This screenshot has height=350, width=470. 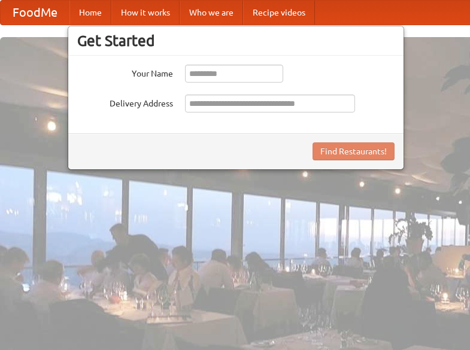 What do you see at coordinates (125, 102) in the screenshot?
I see `label: Delivery Address` at bounding box center [125, 102].